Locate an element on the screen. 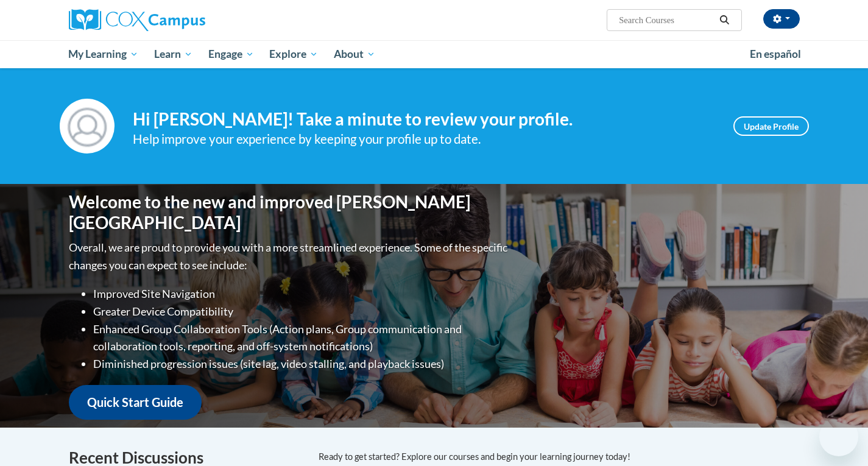  img: Cox Campus is located at coordinates (137, 20).